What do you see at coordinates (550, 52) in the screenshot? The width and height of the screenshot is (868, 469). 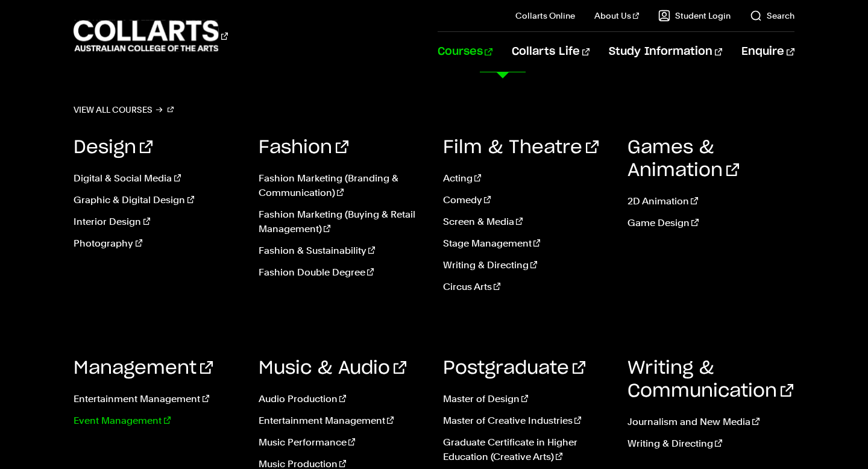 I see `a: Collarts Life` at bounding box center [550, 52].